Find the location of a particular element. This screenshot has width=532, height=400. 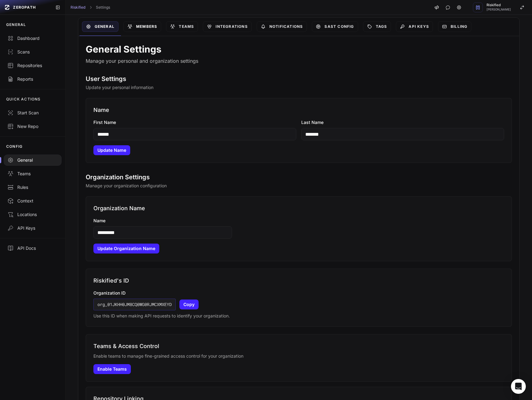

a: API Keys is located at coordinates (414, 26).